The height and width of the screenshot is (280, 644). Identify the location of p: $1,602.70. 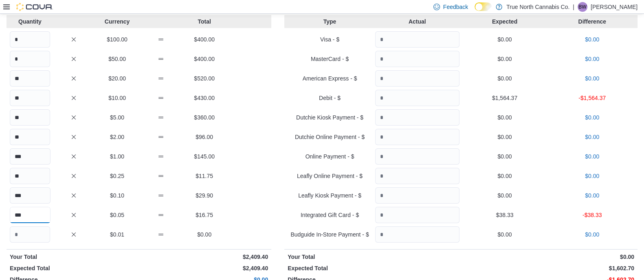
(548, 268).